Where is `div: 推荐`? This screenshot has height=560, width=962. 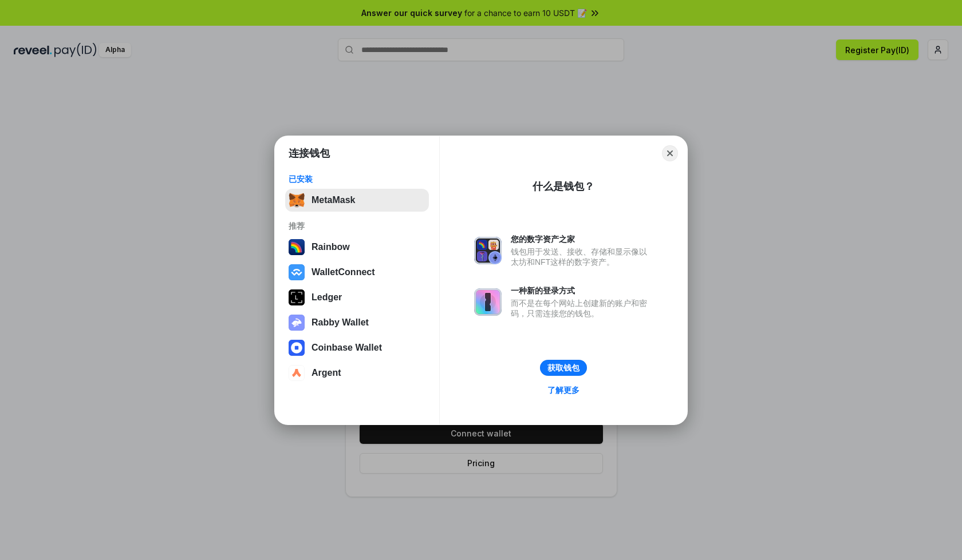 div: 推荐 is located at coordinates (357, 226).